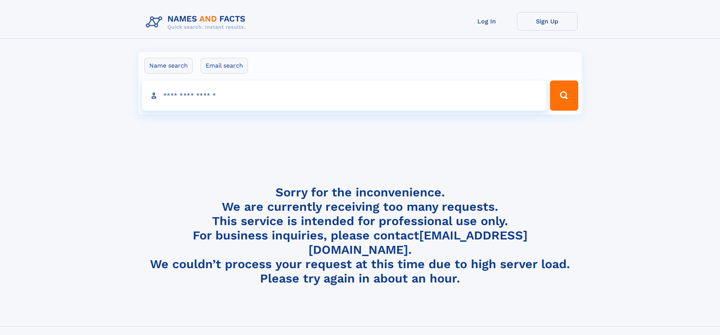 This screenshot has width=720, height=335. What do you see at coordinates (169, 66) in the screenshot?
I see `label: Name search` at bounding box center [169, 66].